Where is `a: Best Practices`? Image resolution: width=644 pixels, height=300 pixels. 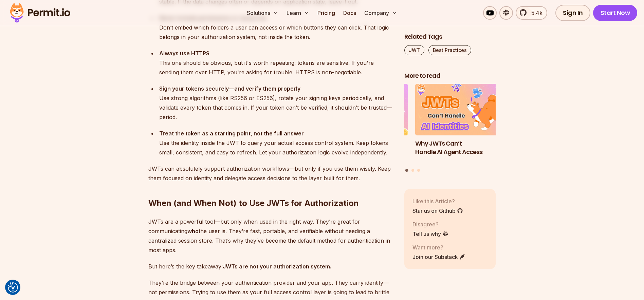
a: Best Practices is located at coordinates (450, 50).